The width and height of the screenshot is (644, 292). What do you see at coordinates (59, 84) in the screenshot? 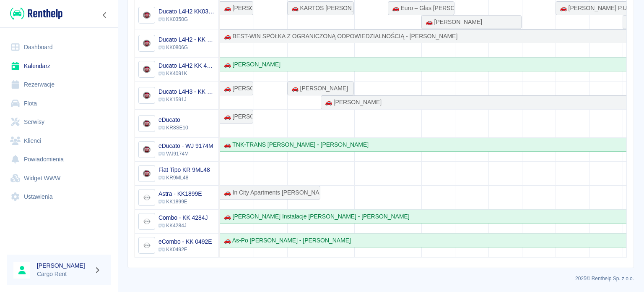
I see `a: Rezerwacje` at bounding box center [59, 84].